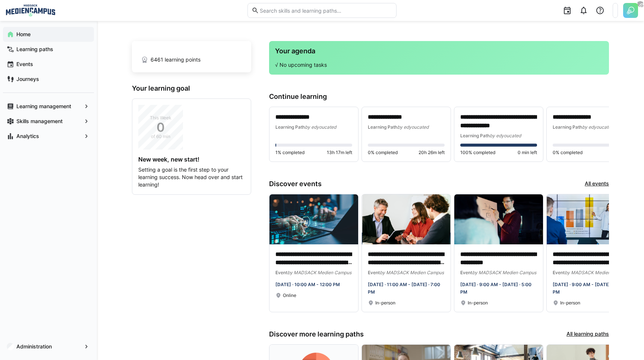 Image resolution: width=644 pixels, height=360 pixels. What do you see at coordinates (290, 295) in the screenshot?
I see `span: Online` at bounding box center [290, 295].